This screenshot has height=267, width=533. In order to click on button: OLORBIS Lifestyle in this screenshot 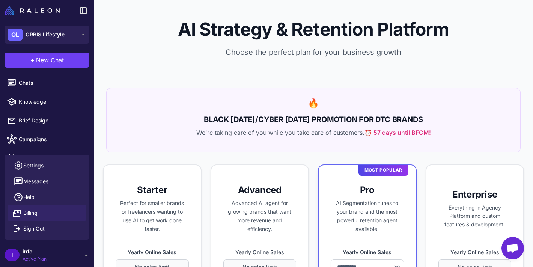, I will do `click(47, 35)`.